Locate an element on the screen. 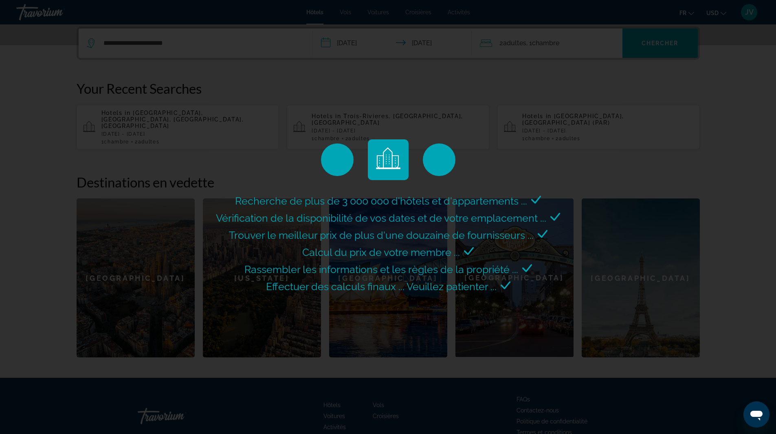 The height and width of the screenshot is (434, 776). span: Rassembler les informations et les règles de la propriété ... is located at coordinates (381, 269).